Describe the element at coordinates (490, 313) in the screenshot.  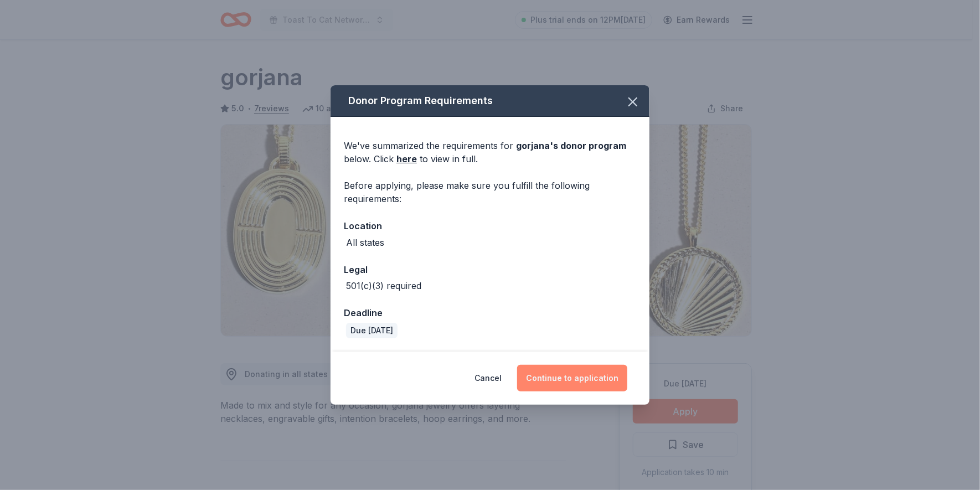
I see `div: Deadline` at that location.